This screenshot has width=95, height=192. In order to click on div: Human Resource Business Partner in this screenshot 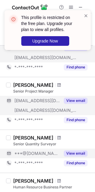, I will do `click(52, 187)`.